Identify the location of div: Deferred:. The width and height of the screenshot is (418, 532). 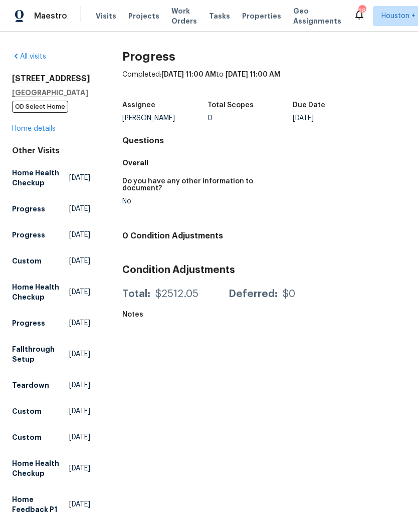
(253, 294).